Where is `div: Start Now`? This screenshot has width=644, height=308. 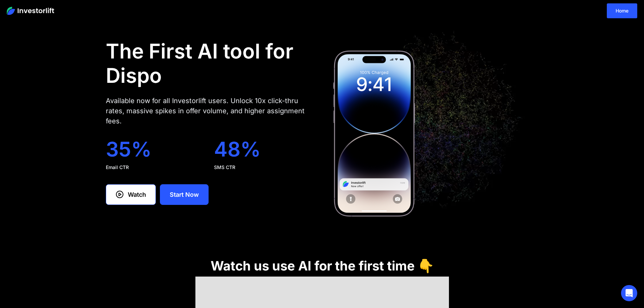 div: Start Now is located at coordinates (185, 195).